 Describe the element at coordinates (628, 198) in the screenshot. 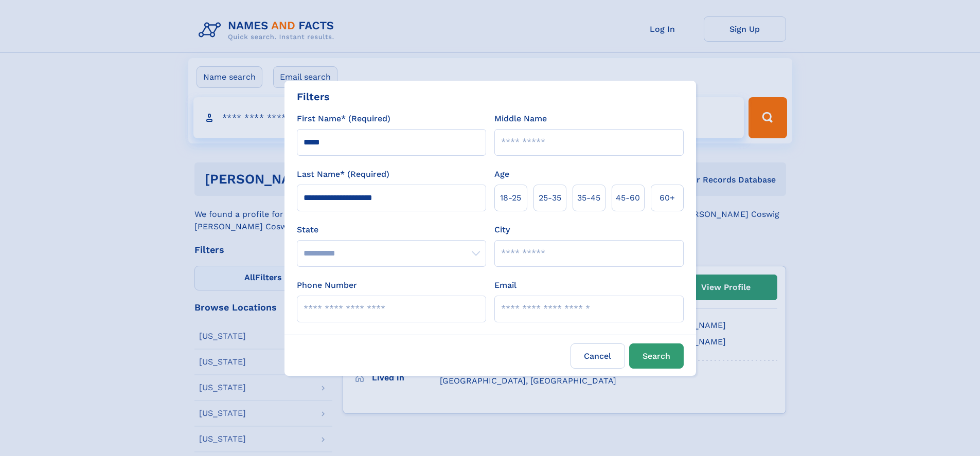

I see `span: 45‑60` at that location.